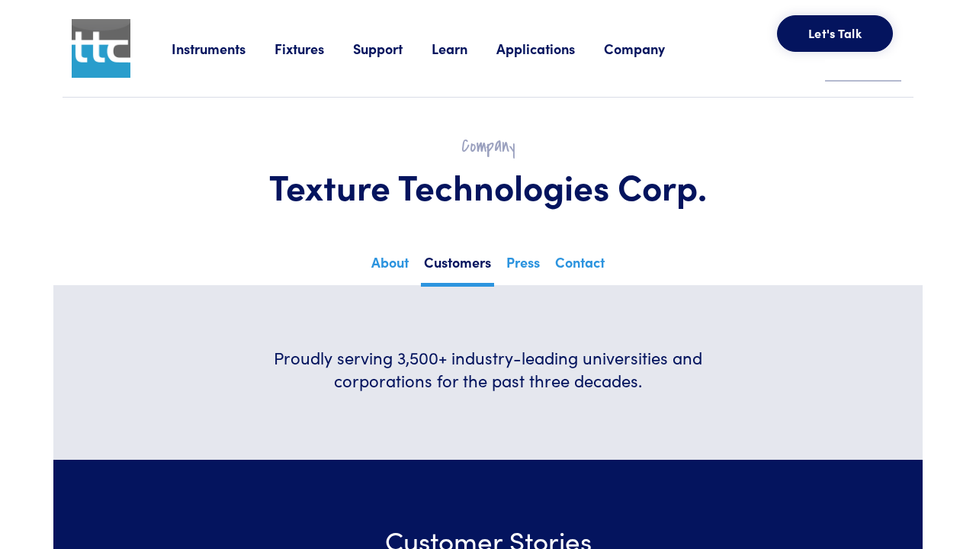  I want to click on a: Contact, so click(580, 266).